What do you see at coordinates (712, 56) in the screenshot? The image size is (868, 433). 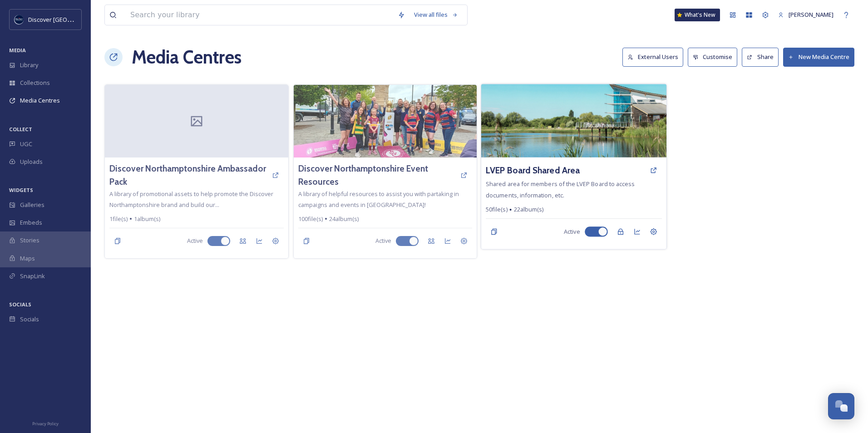 I see `button: Customise` at bounding box center [712, 56].